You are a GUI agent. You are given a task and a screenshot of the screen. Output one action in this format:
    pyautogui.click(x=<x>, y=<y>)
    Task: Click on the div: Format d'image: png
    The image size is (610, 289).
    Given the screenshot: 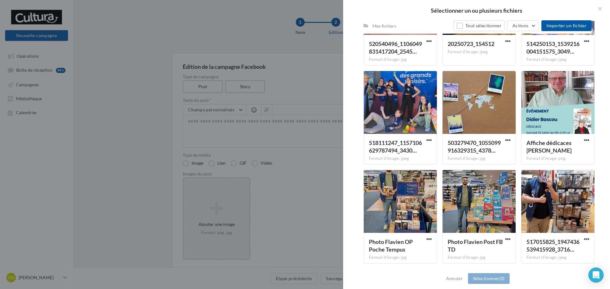 What is the action you would take?
    pyautogui.click(x=558, y=159)
    